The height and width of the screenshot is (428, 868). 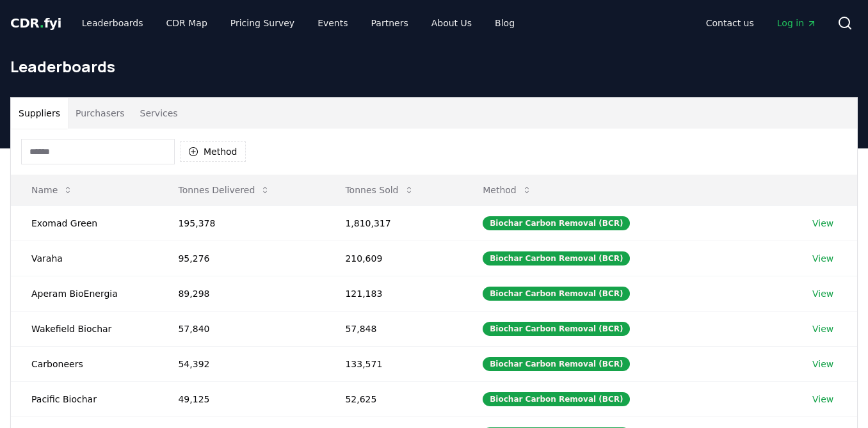 I want to click on a: Log in, so click(x=797, y=23).